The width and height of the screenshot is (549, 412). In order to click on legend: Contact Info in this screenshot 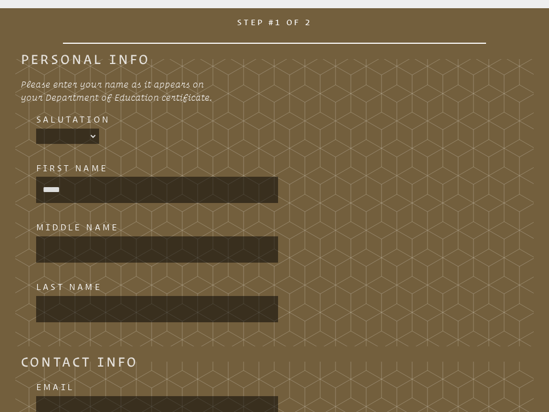, I will do `click(79, 362)`.